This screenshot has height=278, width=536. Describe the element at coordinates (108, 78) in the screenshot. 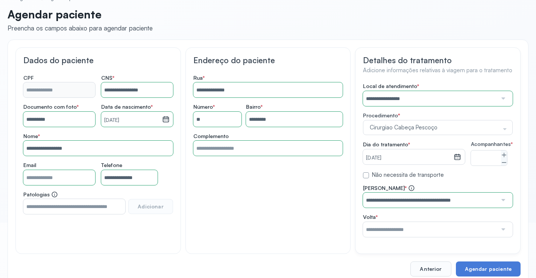

I see `span: CNS` at that location.